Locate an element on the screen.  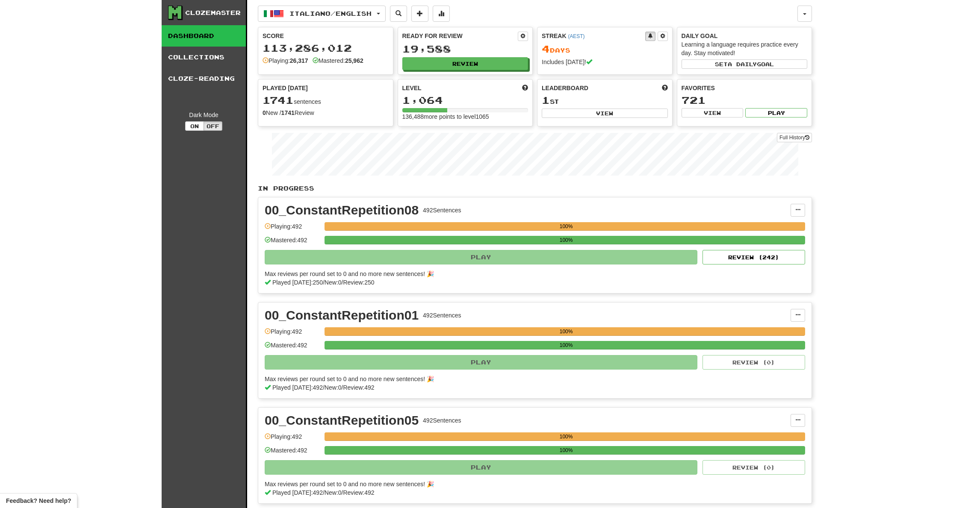
div: New / Review is located at coordinates (325, 113).